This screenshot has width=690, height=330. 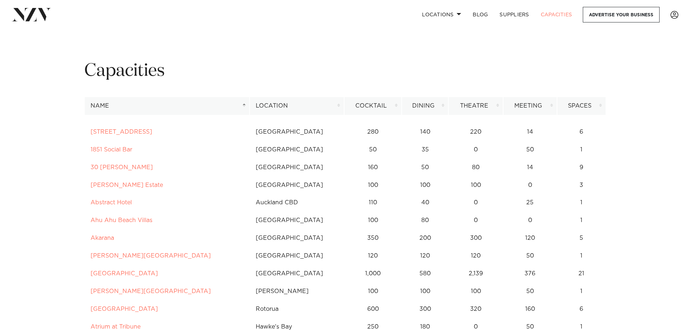 I want to click on a: Abstract Hotel, so click(x=111, y=203).